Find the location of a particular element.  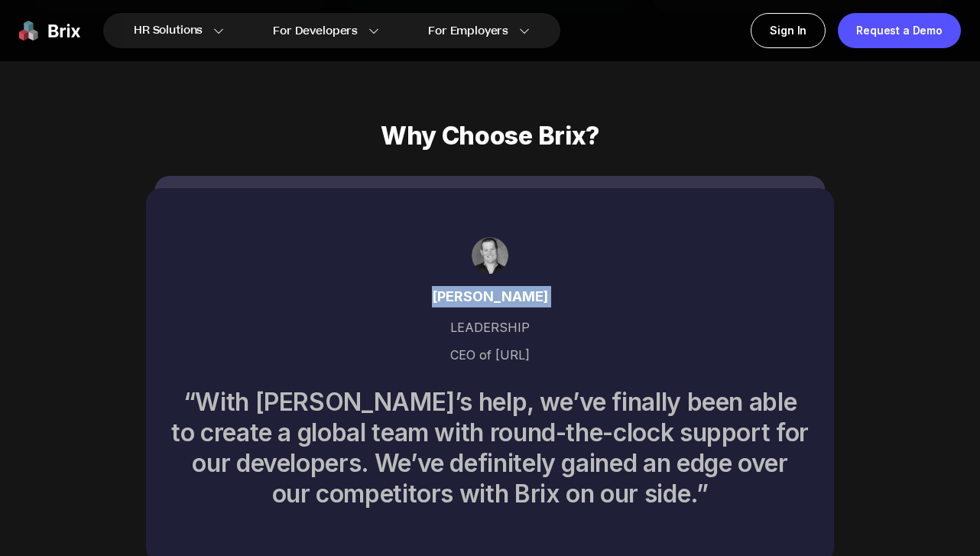

div: Request a Demo is located at coordinates (899, 31).